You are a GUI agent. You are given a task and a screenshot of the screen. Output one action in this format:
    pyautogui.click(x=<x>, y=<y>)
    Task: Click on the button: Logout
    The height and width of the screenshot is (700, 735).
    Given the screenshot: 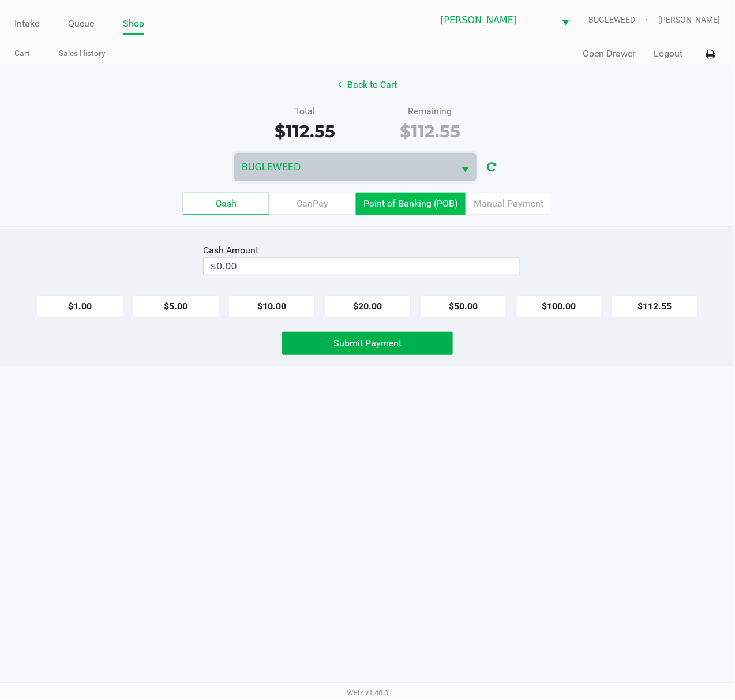 What is the action you would take?
    pyautogui.click(x=669, y=54)
    